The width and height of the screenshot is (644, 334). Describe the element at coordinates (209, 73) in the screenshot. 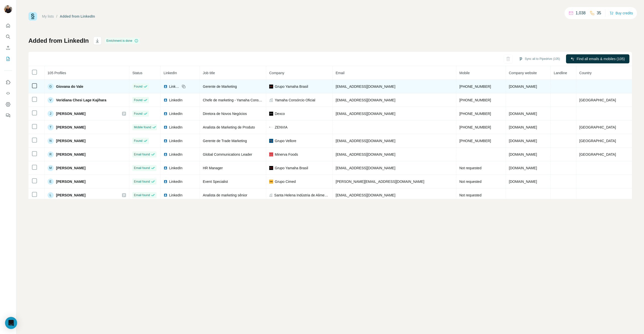

I see `span: Job title` at that location.